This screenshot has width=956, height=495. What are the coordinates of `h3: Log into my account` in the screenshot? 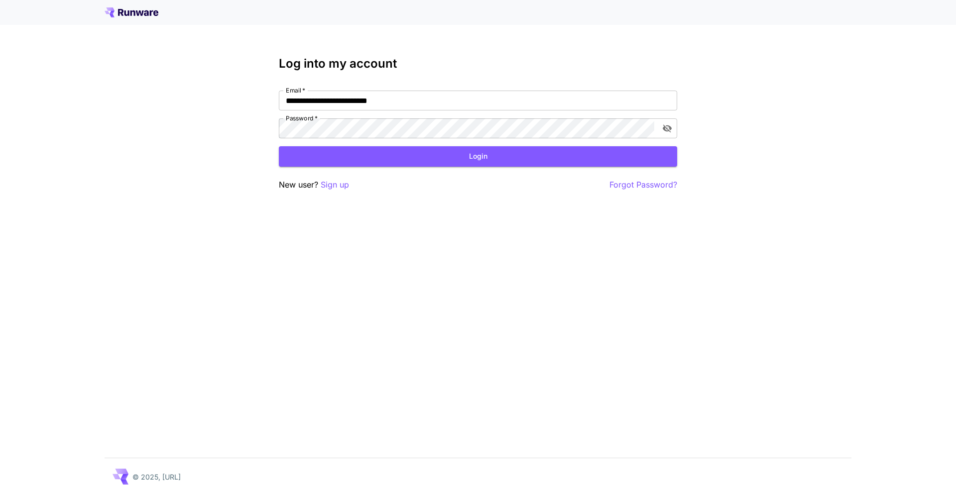 It's located at (478, 64).